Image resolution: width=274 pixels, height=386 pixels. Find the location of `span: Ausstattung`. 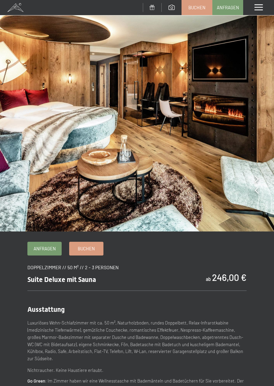

span: Ausstattung is located at coordinates (46, 309).